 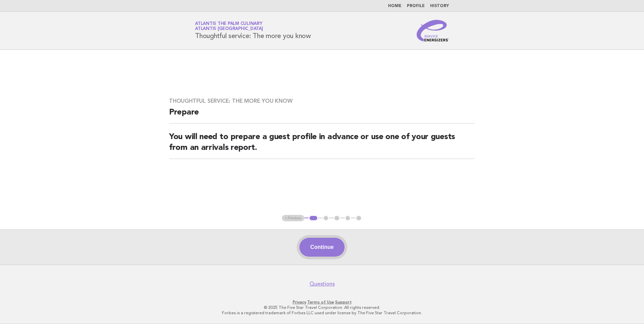 What do you see at coordinates (322, 248) in the screenshot?
I see `button: Continue` at bounding box center [322, 248].